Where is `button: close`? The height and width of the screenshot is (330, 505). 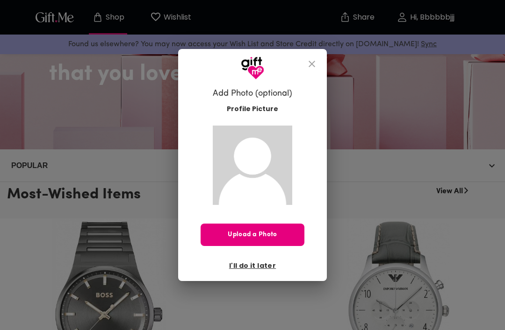
button: close is located at coordinates (312, 64).